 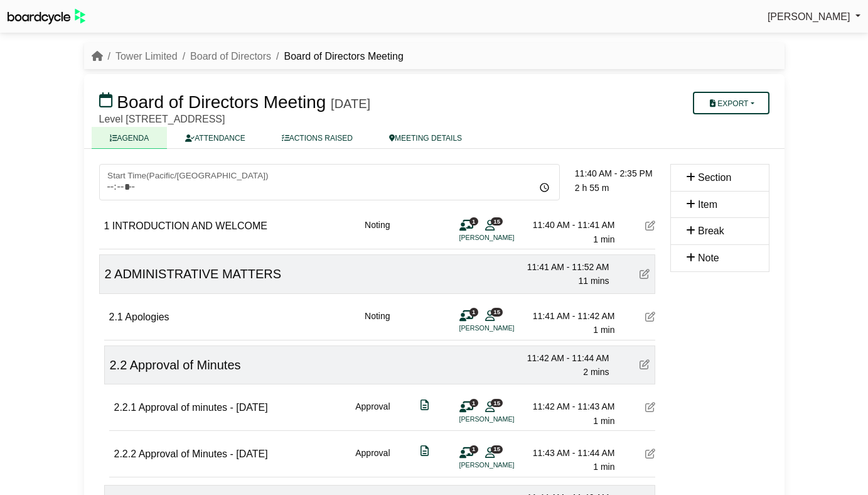 What do you see at coordinates (572, 406) in the screenshot?
I see `div: 11:42 AM - 11:43 AM` at bounding box center [572, 406].